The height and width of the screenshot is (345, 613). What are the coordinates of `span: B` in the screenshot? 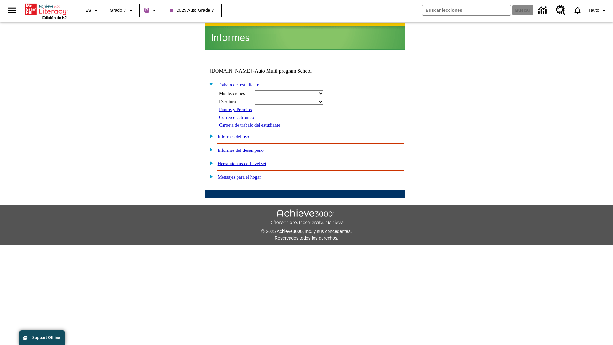 It's located at (147, 10).